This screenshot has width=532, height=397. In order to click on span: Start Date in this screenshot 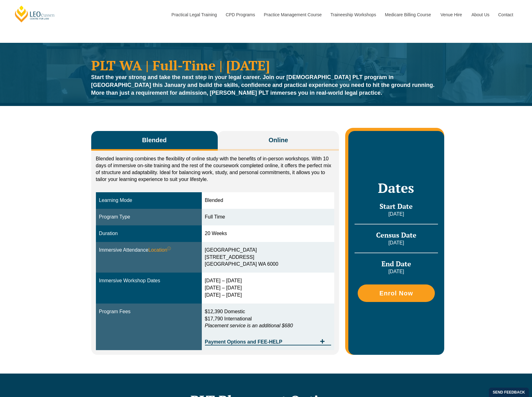, I will do `click(396, 206)`.